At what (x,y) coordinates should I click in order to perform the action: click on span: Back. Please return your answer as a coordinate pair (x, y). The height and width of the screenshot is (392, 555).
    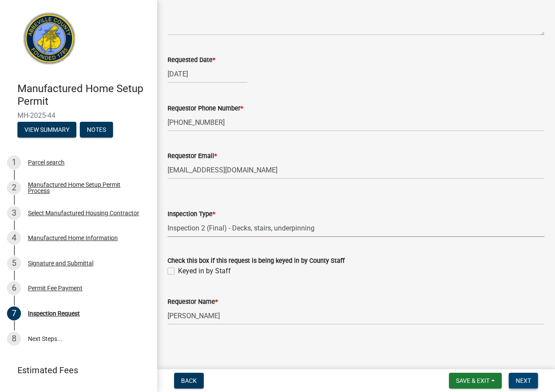
    Looking at the image, I should click on (189, 380).